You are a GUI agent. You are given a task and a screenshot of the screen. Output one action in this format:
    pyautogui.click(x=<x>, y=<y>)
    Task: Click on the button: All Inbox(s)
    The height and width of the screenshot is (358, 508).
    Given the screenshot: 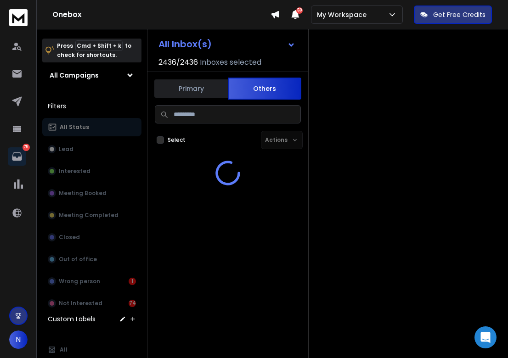 What is the action you would take?
    pyautogui.click(x=227, y=44)
    